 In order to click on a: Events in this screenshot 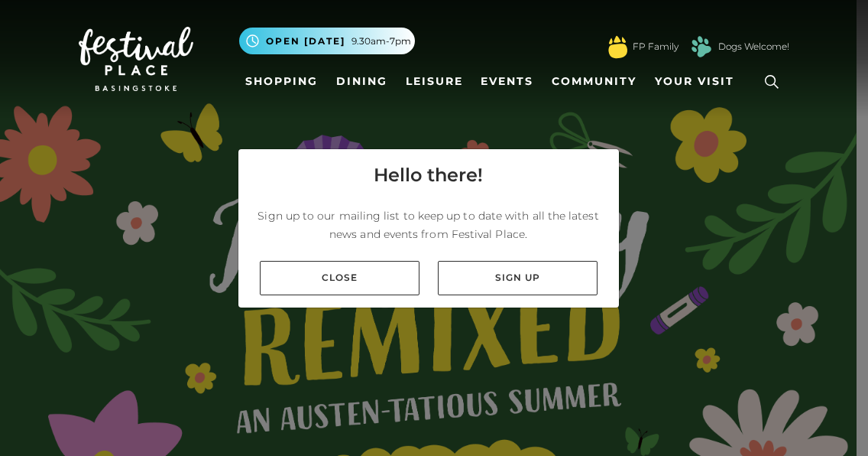, I will do `click(507, 81)`.